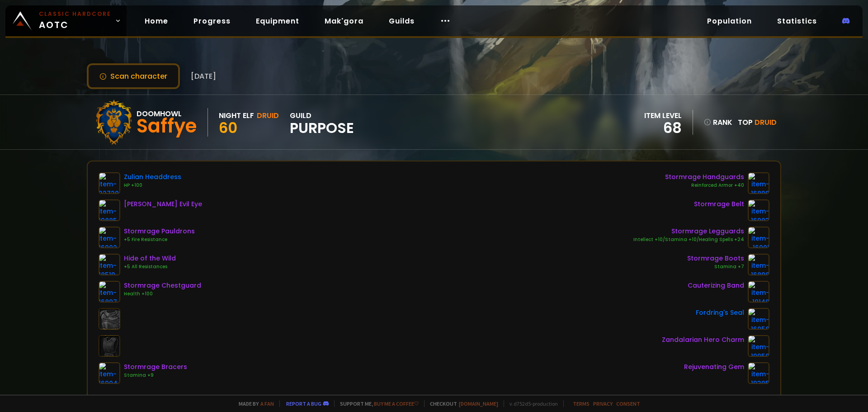  I want to click on div: HP +100, so click(152, 186).